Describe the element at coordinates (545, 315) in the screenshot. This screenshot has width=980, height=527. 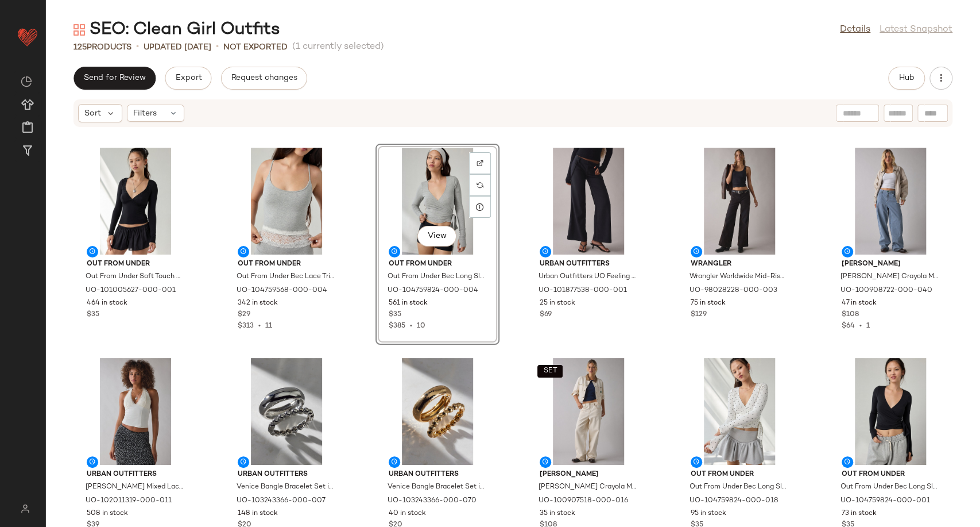
I see `span: $69` at that location.